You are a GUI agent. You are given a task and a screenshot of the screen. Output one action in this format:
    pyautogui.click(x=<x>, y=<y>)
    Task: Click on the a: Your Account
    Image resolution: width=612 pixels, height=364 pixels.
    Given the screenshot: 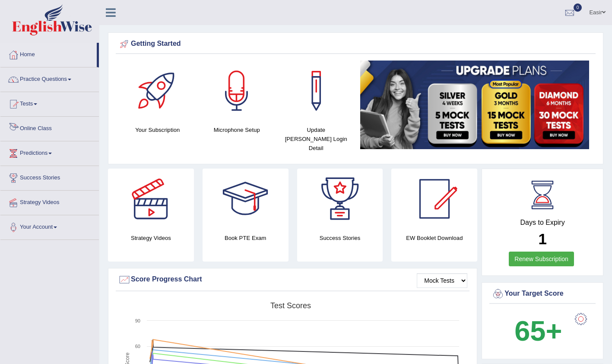 What is the action you would take?
    pyautogui.click(x=50, y=226)
    